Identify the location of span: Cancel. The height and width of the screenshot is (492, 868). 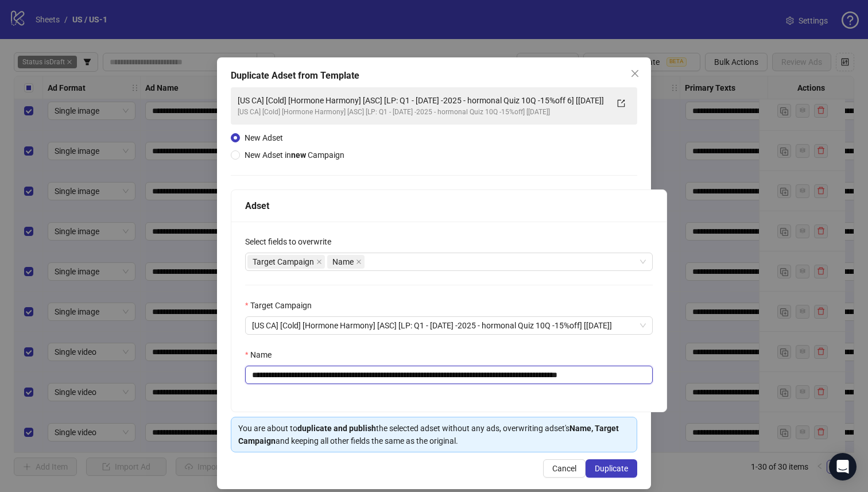
(564, 468).